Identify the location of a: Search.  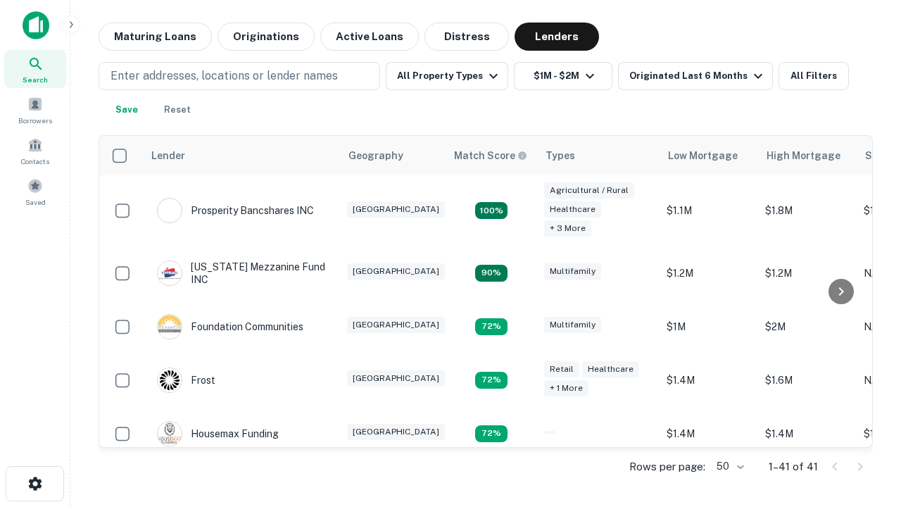
(35, 69).